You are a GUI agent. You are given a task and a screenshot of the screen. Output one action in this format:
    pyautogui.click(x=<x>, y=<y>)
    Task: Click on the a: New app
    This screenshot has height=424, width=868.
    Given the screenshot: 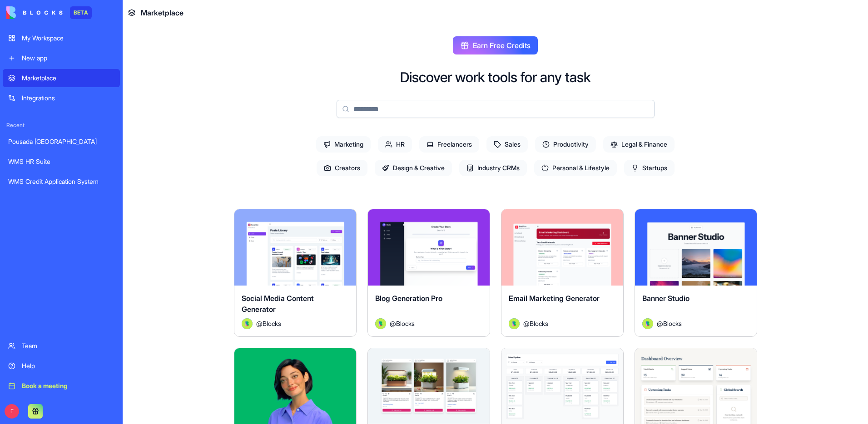 What is the action you would take?
    pyautogui.click(x=62, y=58)
    